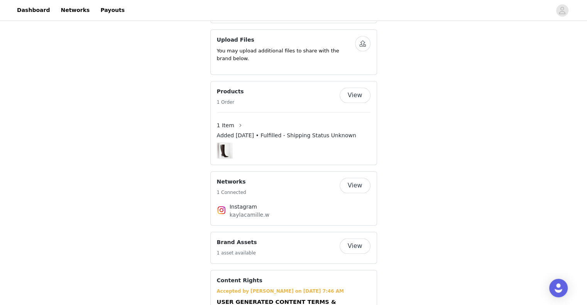  Describe the element at coordinates (294, 198) in the screenshot. I see `div: Networks` at that location.